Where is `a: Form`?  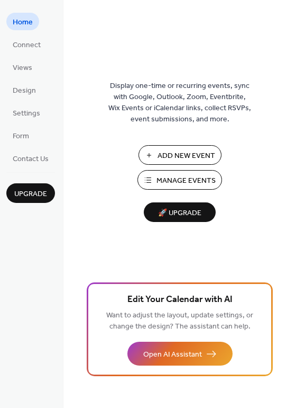 a: Form is located at coordinates (21, 135).